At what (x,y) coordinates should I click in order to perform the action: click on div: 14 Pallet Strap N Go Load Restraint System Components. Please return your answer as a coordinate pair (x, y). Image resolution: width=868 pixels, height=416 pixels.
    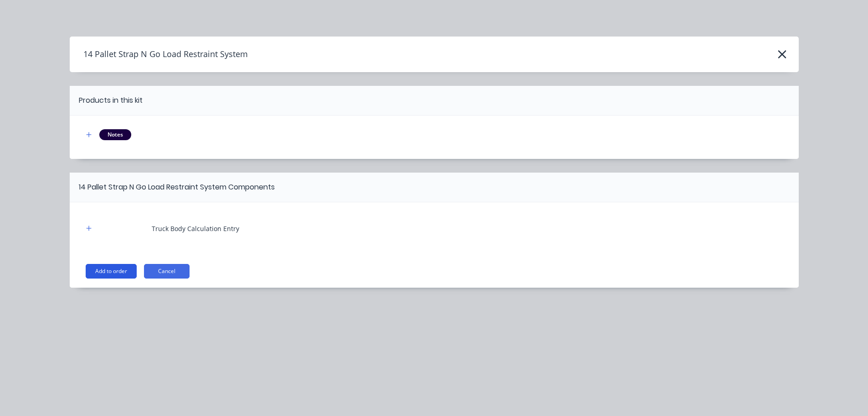
    Looking at the image, I should click on (177, 187).